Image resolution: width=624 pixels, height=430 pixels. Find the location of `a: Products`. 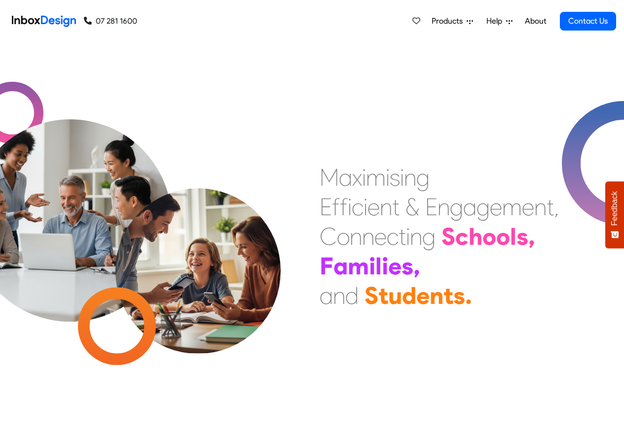

a: Products is located at coordinates (452, 21).